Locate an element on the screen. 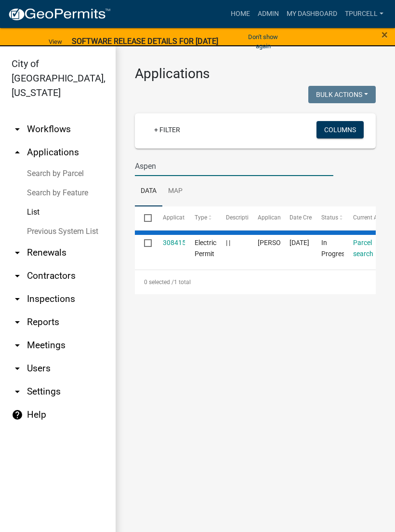  a: Admin is located at coordinates (268, 14).